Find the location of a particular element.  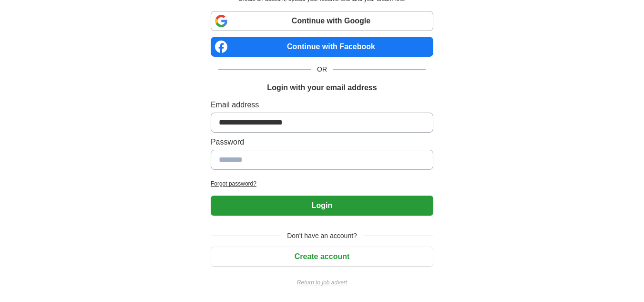

p: Return to job advert is located at coordinates (322, 283).